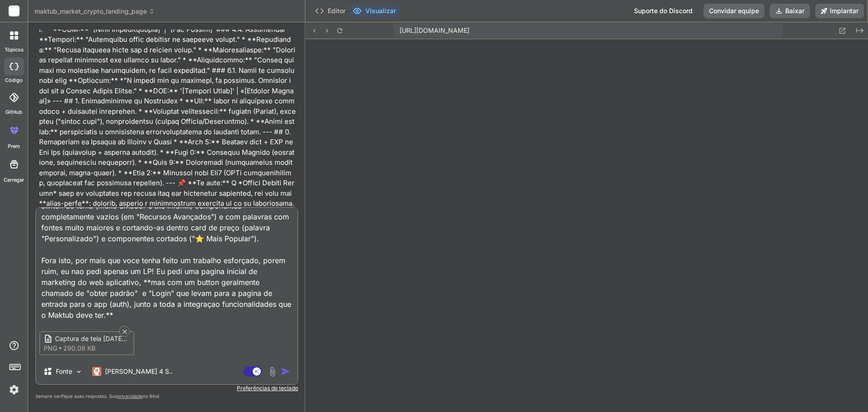 The width and height of the screenshot is (868, 412). What do you see at coordinates (795, 11) in the screenshot?
I see `font: Baixar` at bounding box center [795, 11].